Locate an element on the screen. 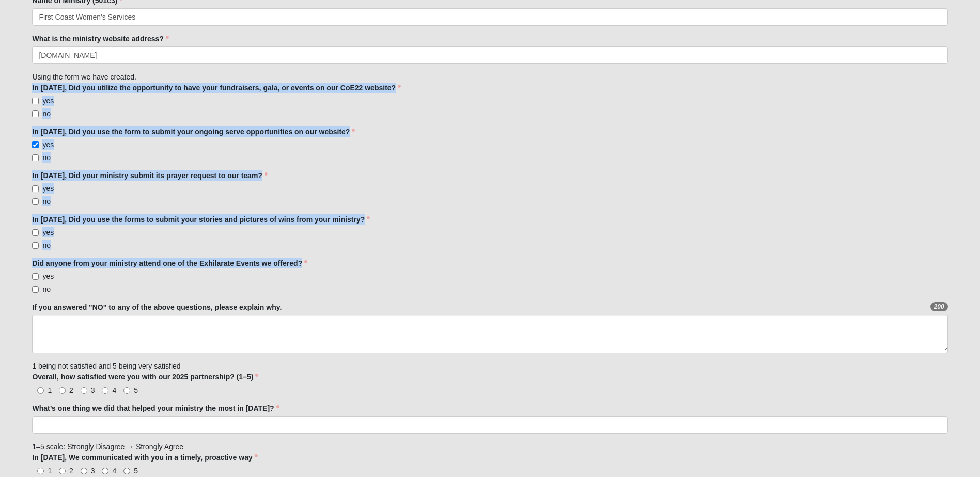 This screenshot has height=477, width=980. label: Overall, how satisfied were you with our 2025 partnership? (1–5) is located at coordinates (145, 377).